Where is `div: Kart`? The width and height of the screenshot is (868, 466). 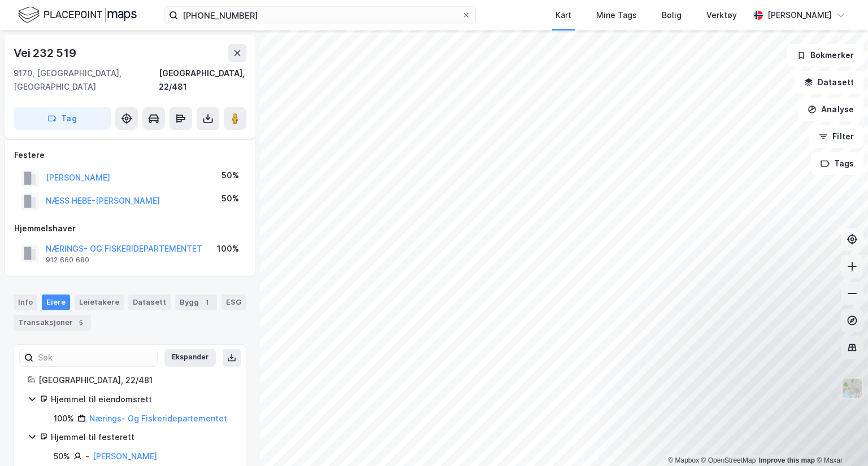 div: Kart is located at coordinates (564, 15).